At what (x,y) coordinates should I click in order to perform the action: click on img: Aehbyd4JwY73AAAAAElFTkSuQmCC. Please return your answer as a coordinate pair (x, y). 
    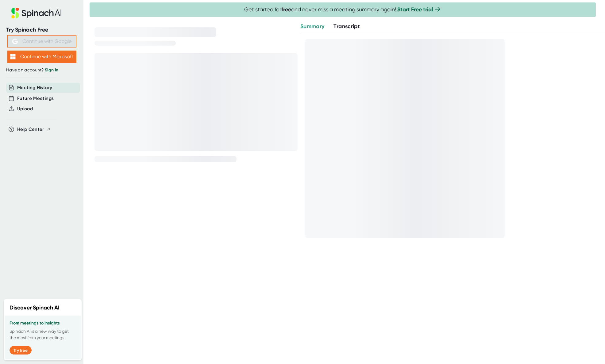
    Looking at the image, I should click on (15, 41).